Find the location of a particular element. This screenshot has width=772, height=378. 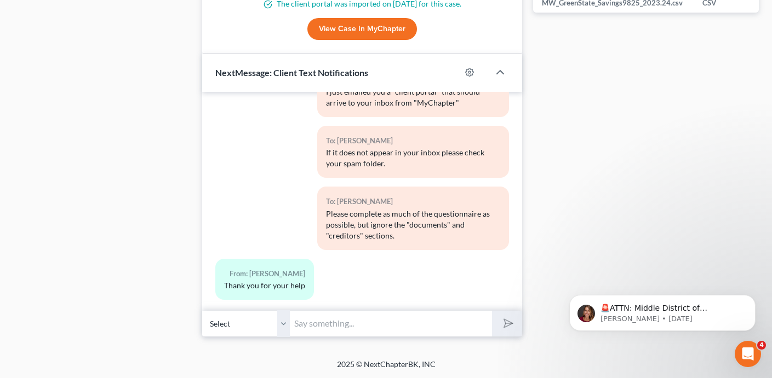

input: Say something... is located at coordinates (390, 324).